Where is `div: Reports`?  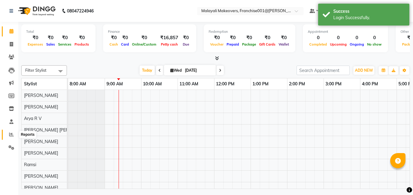
div: Reports is located at coordinates (27, 135).